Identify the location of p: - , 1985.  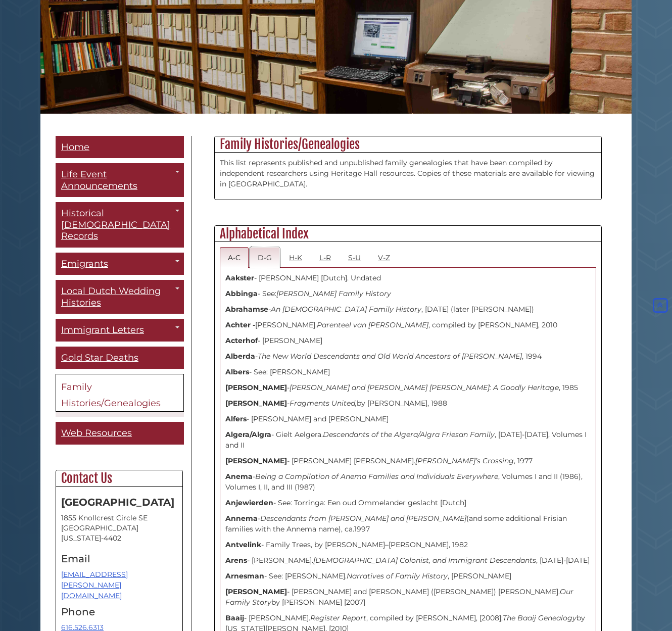
(408, 388).